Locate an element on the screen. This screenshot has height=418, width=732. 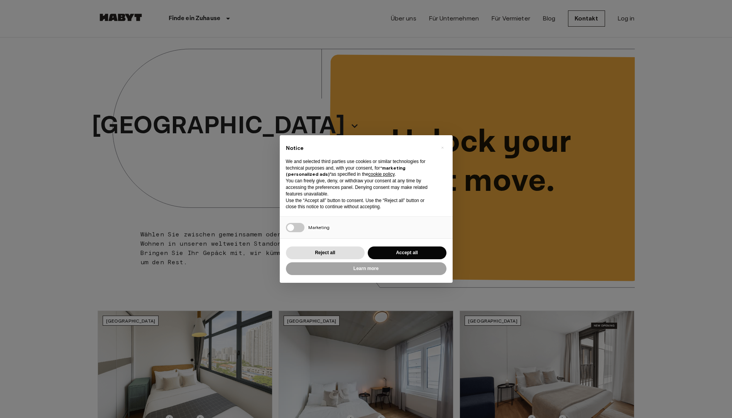
strong: “marketing (personalized ads)” is located at coordinates (346, 171).